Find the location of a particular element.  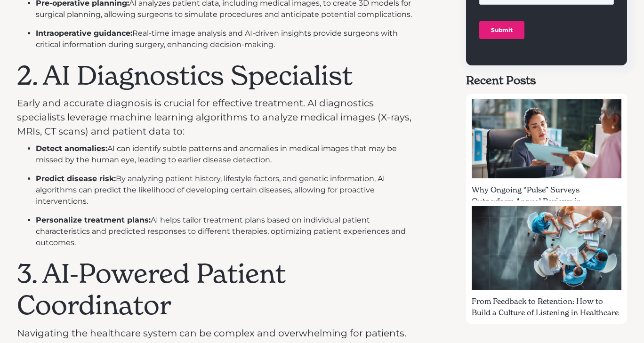

strong: Personalize treatment plans: is located at coordinates (93, 220).